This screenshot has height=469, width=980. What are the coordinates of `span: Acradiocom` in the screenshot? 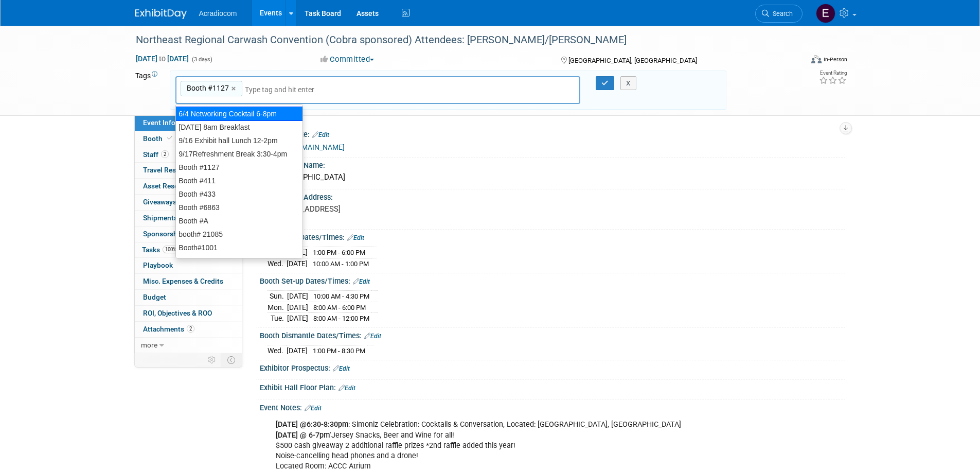 It's located at (218, 13).